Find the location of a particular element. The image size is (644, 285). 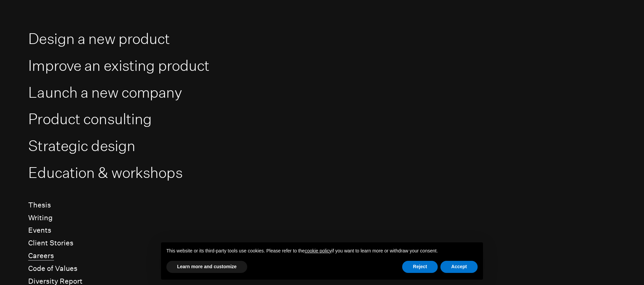

a: Design a new product is located at coordinates (99, 39).